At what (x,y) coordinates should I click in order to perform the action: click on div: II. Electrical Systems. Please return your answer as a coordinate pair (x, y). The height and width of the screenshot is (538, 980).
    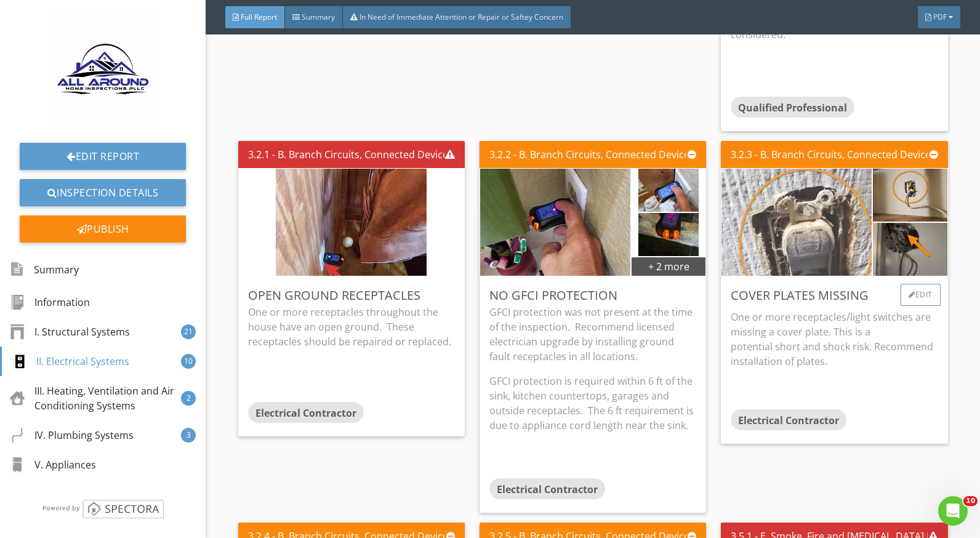
    Looking at the image, I should click on (70, 362).